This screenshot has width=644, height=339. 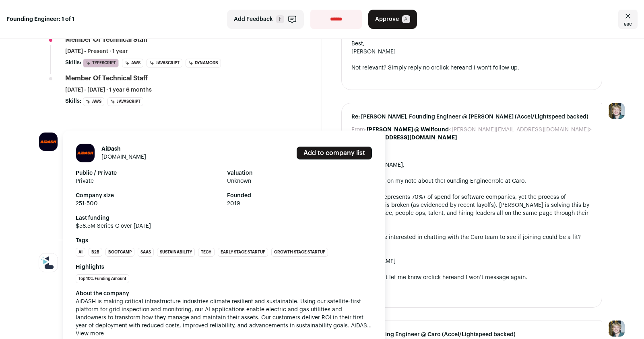 What do you see at coordinates (265, 20) in the screenshot?
I see `button: Add Feedback F` at bounding box center [265, 20].